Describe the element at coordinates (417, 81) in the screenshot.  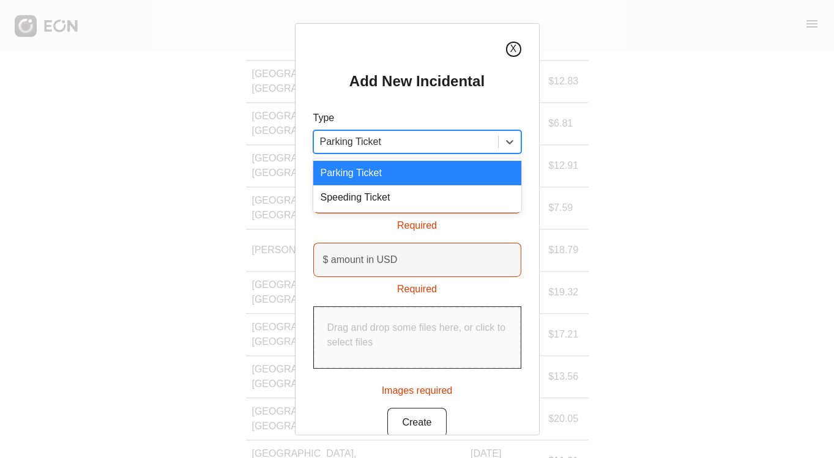
I see `h2: Add New Incidental` at that location.